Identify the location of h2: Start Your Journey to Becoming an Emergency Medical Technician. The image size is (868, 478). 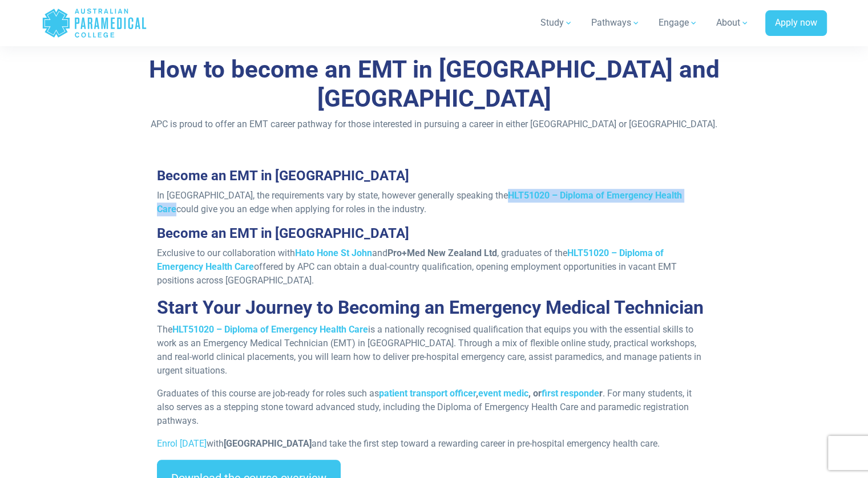
(434, 308).